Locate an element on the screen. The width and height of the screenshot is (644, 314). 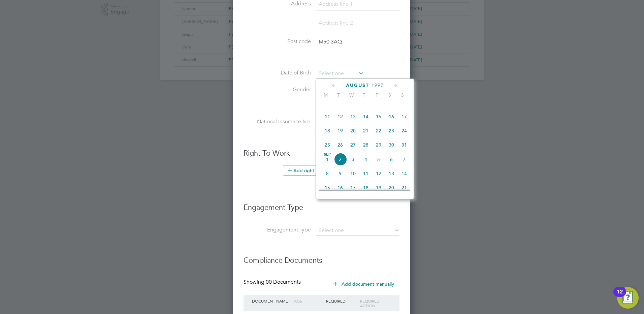
span: 27 is located at coordinates (353, 145).